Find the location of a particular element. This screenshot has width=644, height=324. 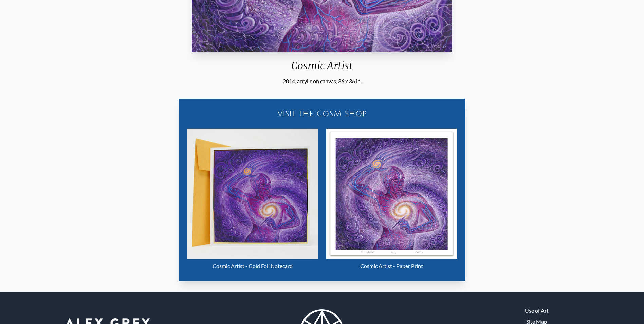

div: Cosmic Artist - Gold Foil Notecard is located at coordinates (252, 266).